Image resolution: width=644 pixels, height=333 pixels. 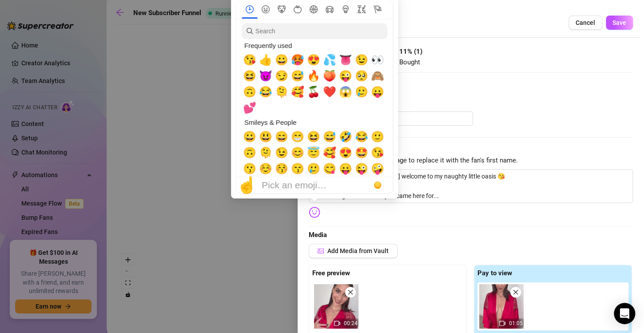 What do you see at coordinates (471, 161) in the screenshot?
I see `span: Put in your message to replace it with the fan's first name.` at bounding box center [471, 161].